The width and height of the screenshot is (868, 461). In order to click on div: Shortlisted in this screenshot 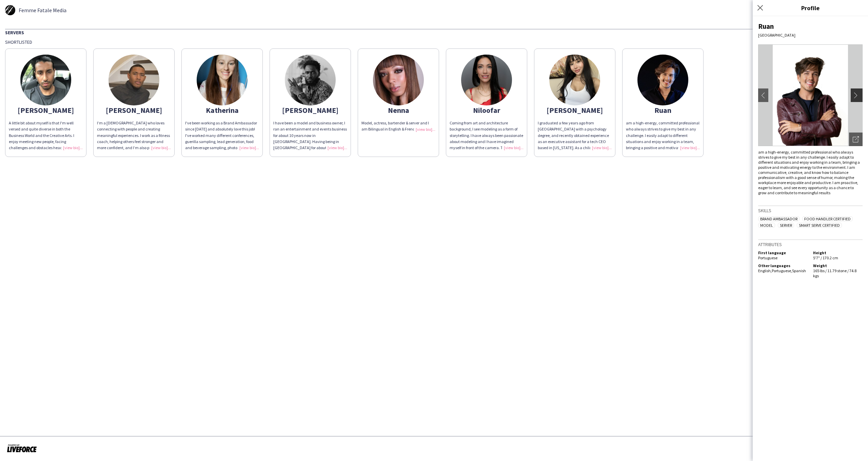, I will do `click(434, 42)`.